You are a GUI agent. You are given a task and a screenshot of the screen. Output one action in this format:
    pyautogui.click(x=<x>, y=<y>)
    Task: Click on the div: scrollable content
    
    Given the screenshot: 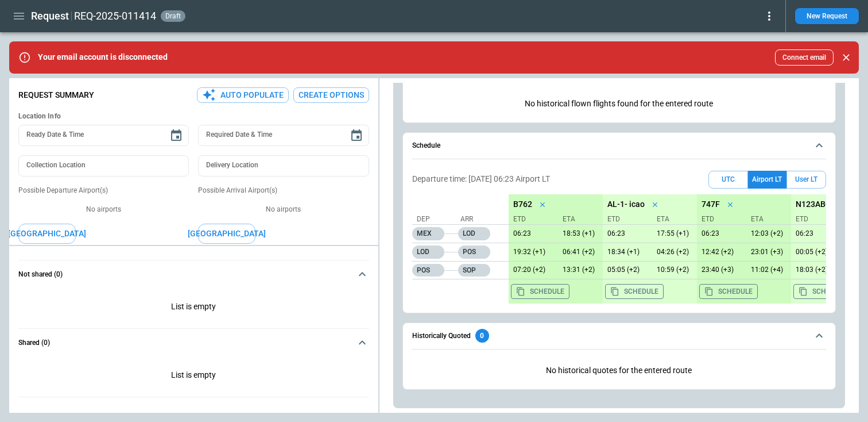 What is the action you would take?
    pyautogui.click(x=667, y=248)
    